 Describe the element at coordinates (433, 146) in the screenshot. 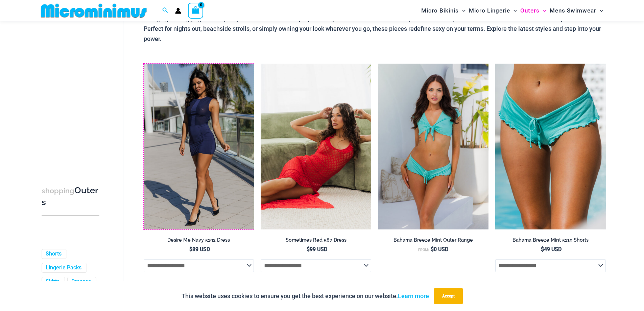

I see `a: Bahama Breeze Mint 9116 Crop Top 5119 Shorts 01v2Bahama Breeze Mint 9116 Crop Top 5119 Shorts 04v...` at that location.